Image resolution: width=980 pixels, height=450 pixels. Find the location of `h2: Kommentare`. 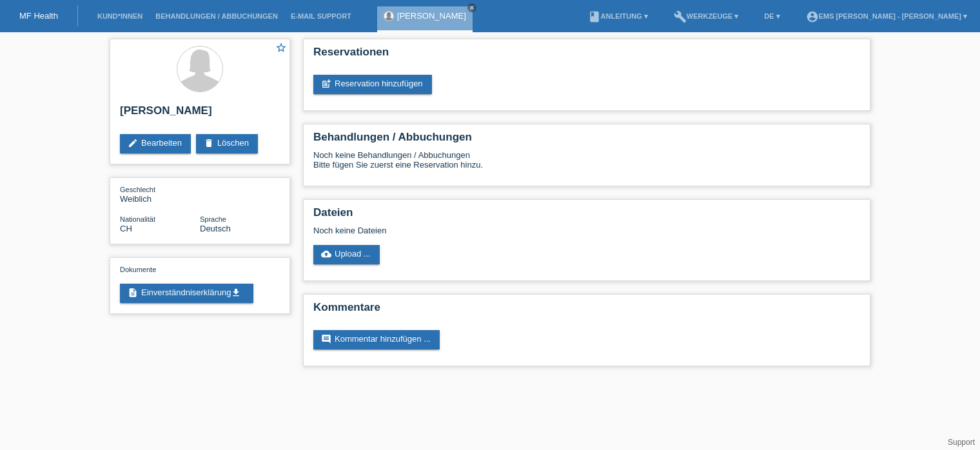

h2: Kommentare is located at coordinates (586, 311).